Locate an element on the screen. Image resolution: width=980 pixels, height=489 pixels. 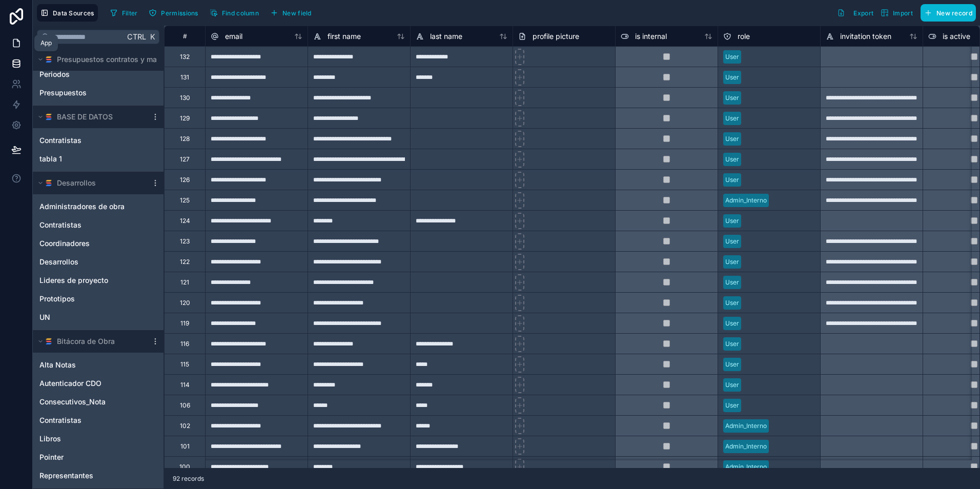
button: Filter is located at coordinates (123, 13).